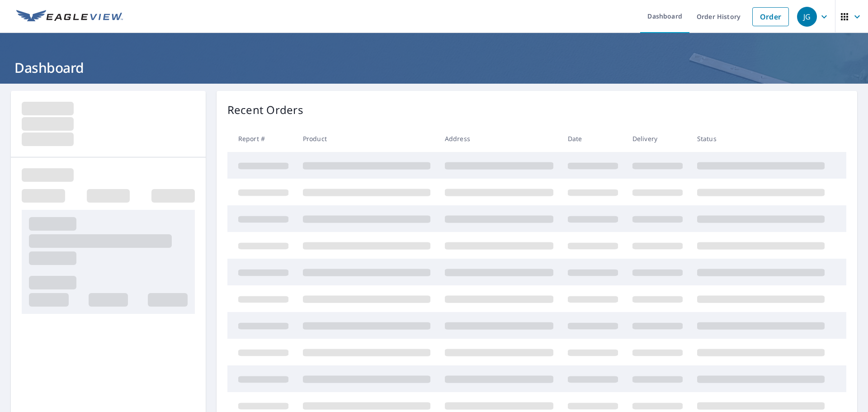  What do you see at coordinates (770, 17) in the screenshot?
I see `a: Order` at bounding box center [770, 17].